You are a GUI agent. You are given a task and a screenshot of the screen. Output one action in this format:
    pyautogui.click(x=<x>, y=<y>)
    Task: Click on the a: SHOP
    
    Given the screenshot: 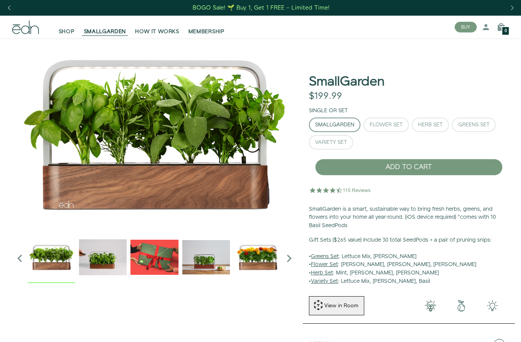 What is the action you would take?
    pyautogui.click(x=67, y=27)
    